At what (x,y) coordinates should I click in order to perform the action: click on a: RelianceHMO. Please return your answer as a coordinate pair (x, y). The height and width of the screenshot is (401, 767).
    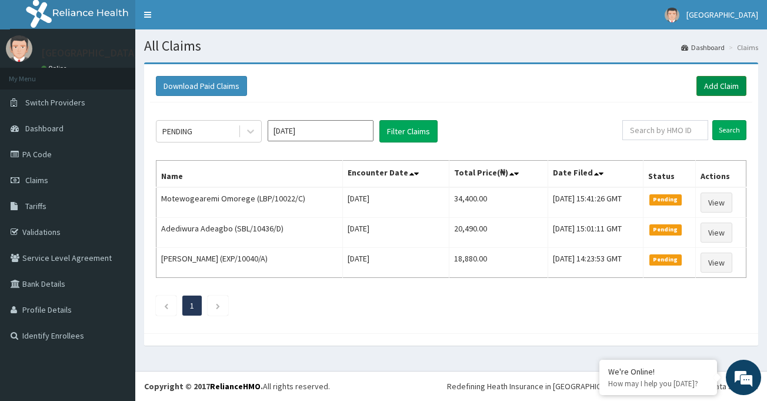
    Looking at the image, I should click on (235, 386).